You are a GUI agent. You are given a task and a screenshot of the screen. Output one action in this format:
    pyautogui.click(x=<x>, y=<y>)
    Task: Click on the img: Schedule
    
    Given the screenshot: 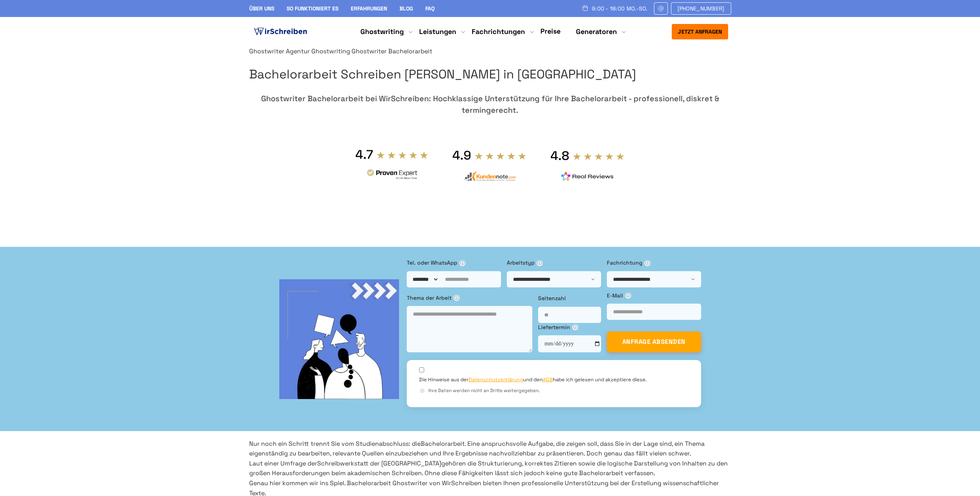 What is the action you would take?
    pyautogui.click(x=585, y=8)
    